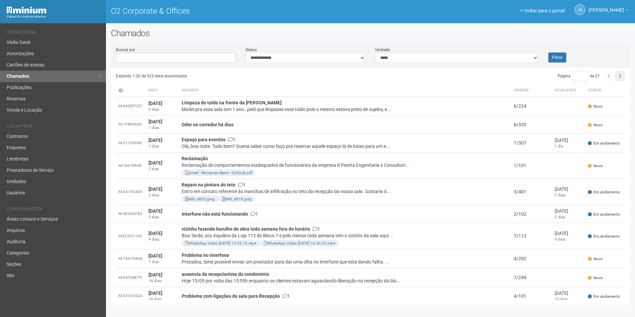 This screenshot has height=317, width=635. What do you see at coordinates (205, 255) in the screenshot?
I see `strong: Problema no interfone` at bounding box center [205, 255].